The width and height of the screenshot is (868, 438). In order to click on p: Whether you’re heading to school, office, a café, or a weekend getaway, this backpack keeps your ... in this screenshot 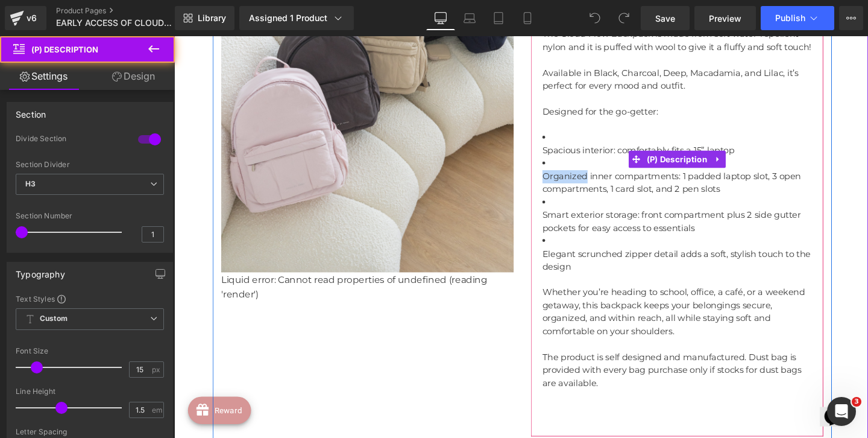, I will do `click(529, 290)`.